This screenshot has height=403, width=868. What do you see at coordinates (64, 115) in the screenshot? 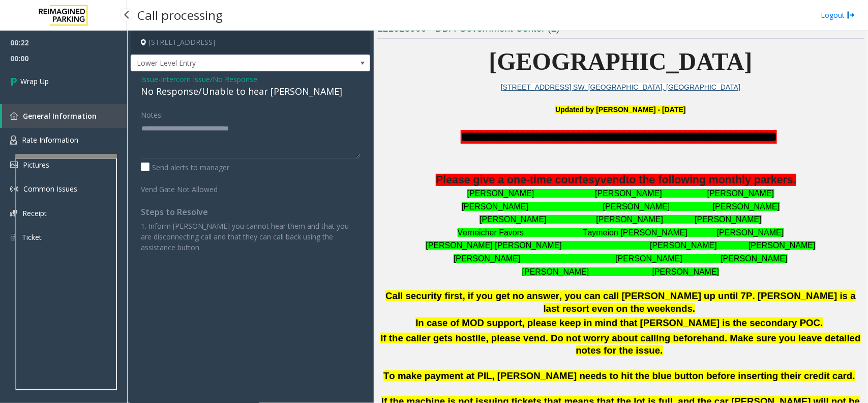
I see `a: General Information` at bounding box center [64, 115].